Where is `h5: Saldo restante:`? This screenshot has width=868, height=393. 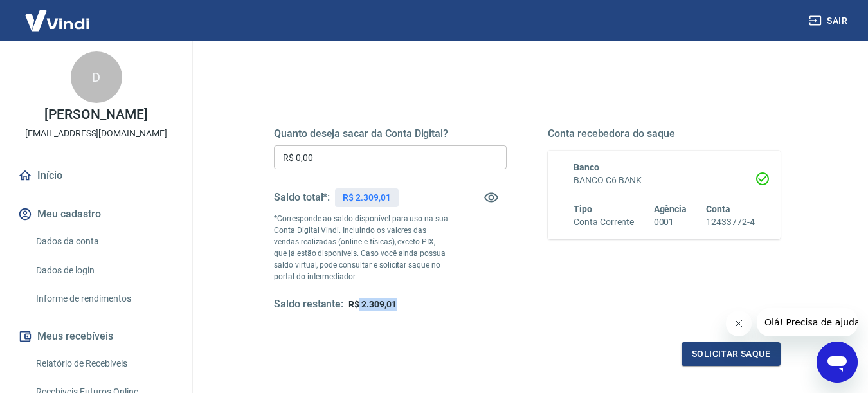 h5: Saldo restante: is located at coordinates (309, 304).